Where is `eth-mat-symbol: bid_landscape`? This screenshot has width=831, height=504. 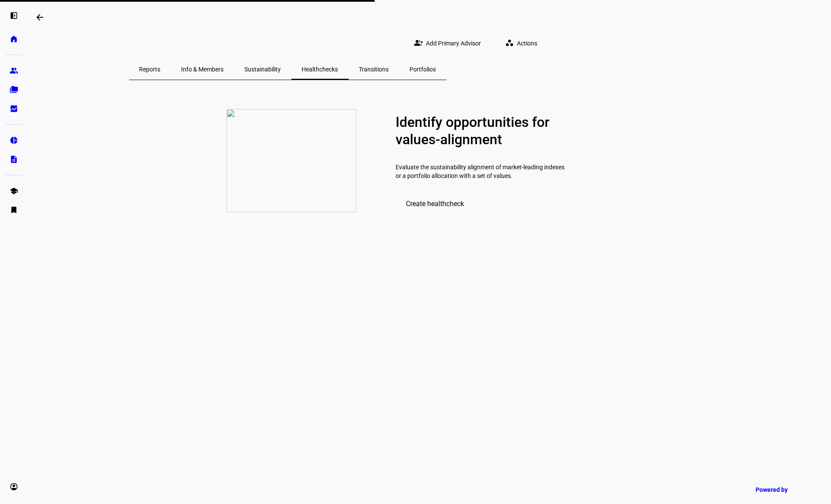 eth-mat-symbol: bid_landscape is located at coordinates (14, 109).